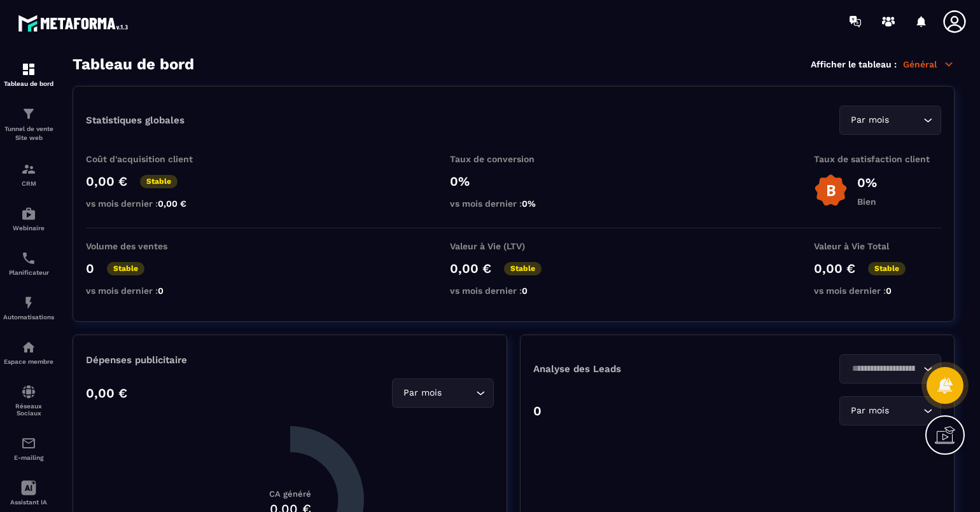 The height and width of the screenshot is (512, 980). Describe the element at coordinates (929, 64) in the screenshot. I see `p: Général` at that location.